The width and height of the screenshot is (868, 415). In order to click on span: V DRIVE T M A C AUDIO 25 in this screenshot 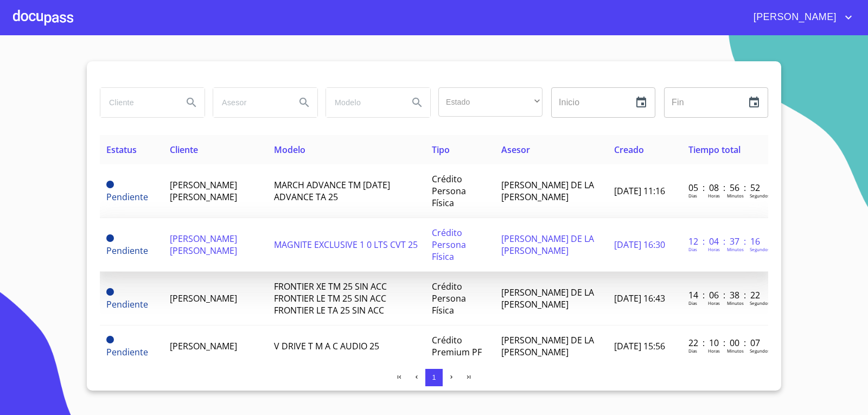, I will do `click(326, 346)`.